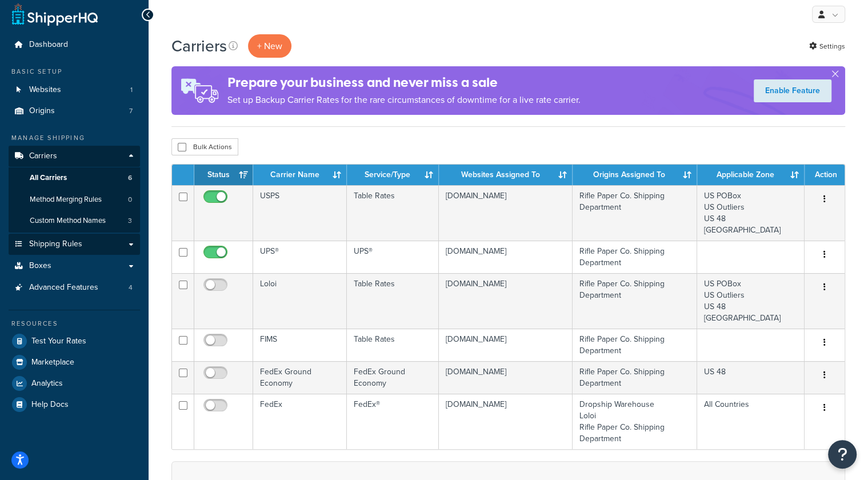  What do you see at coordinates (131, 111) in the screenshot?
I see `span: 7` at bounding box center [131, 111].